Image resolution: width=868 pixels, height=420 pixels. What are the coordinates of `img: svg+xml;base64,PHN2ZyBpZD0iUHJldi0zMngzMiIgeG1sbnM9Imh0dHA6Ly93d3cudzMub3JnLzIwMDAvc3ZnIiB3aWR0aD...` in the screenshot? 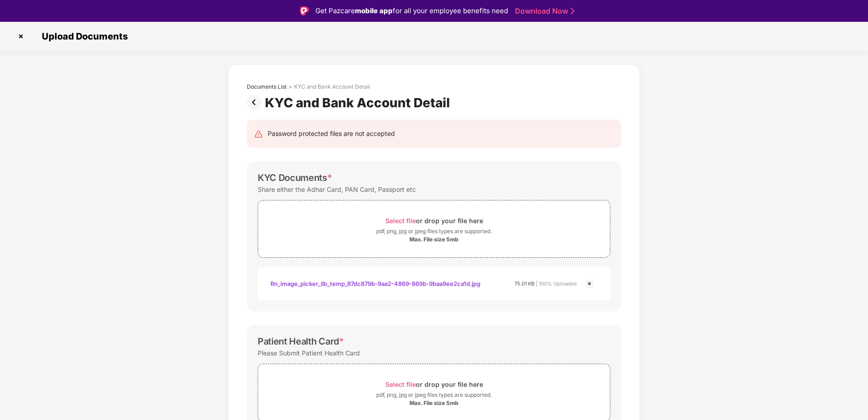 It's located at (256, 103).